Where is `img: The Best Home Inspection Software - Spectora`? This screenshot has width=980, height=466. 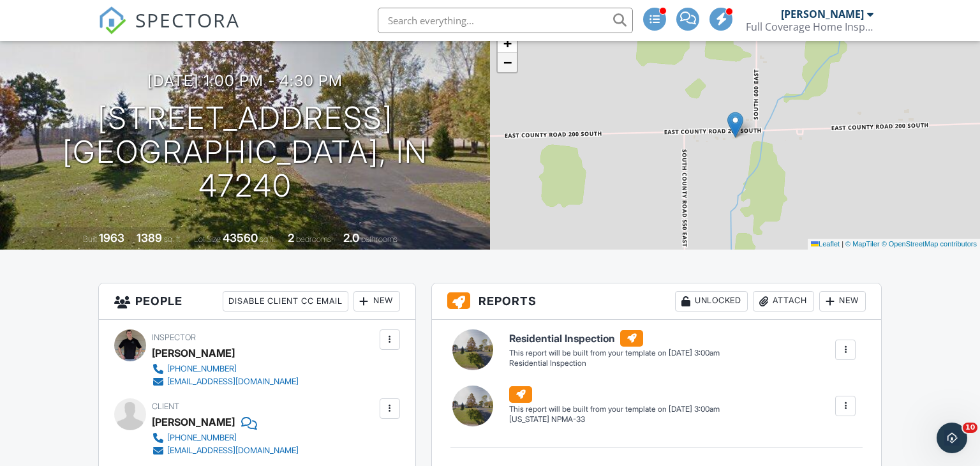
img: The Best Home Inspection Software - Spectora is located at coordinates (112, 21).